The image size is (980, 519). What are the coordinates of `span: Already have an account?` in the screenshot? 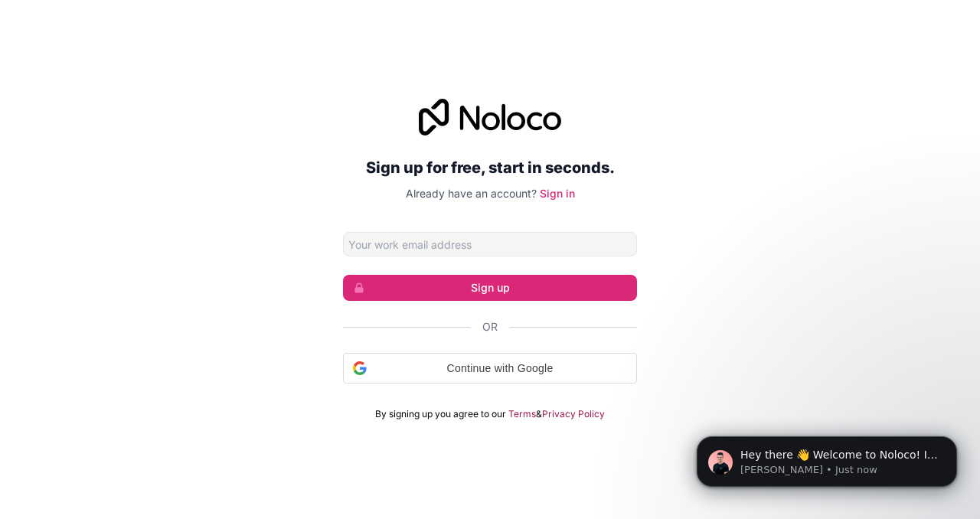 It's located at (471, 193).